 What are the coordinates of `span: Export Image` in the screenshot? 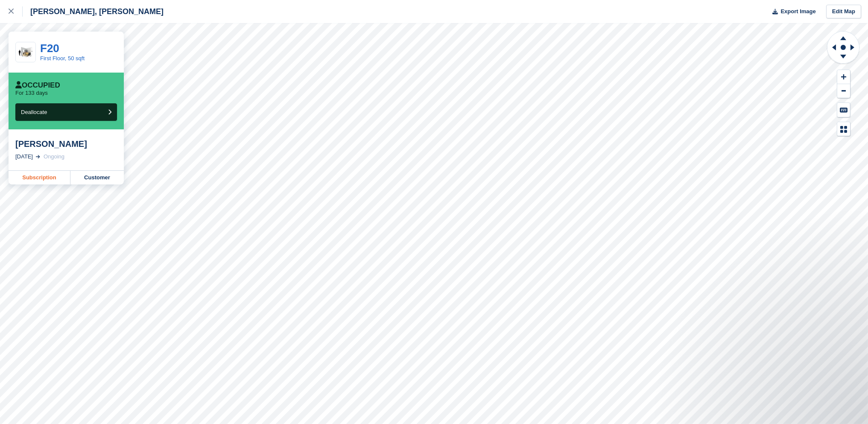 It's located at (797, 11).